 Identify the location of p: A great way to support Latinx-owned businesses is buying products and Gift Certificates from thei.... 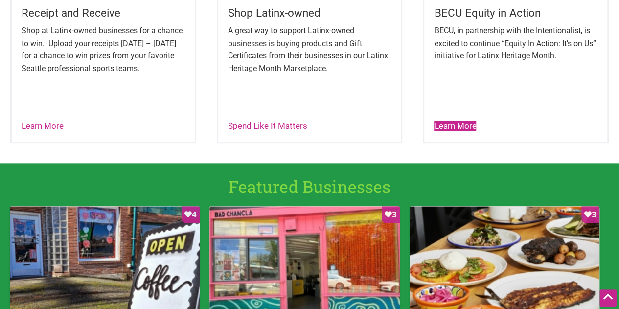
(310, 49).